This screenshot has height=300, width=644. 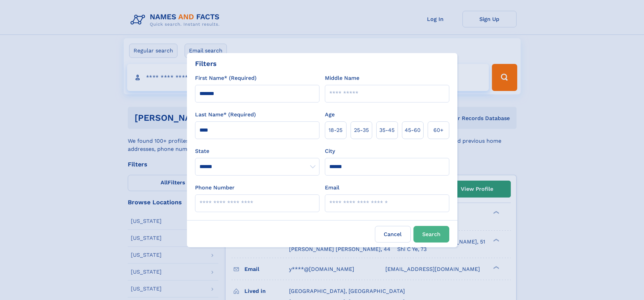 What do you see at coordinates (335, 130) in the screenshot?
I see `span: 18‑25` at bounding box center [335, 130].